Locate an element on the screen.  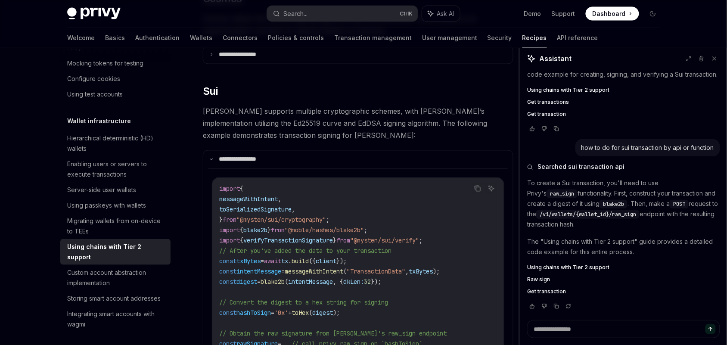
div: Migrating wallets from on-device to TEEs is located at coordinates (116, 226).